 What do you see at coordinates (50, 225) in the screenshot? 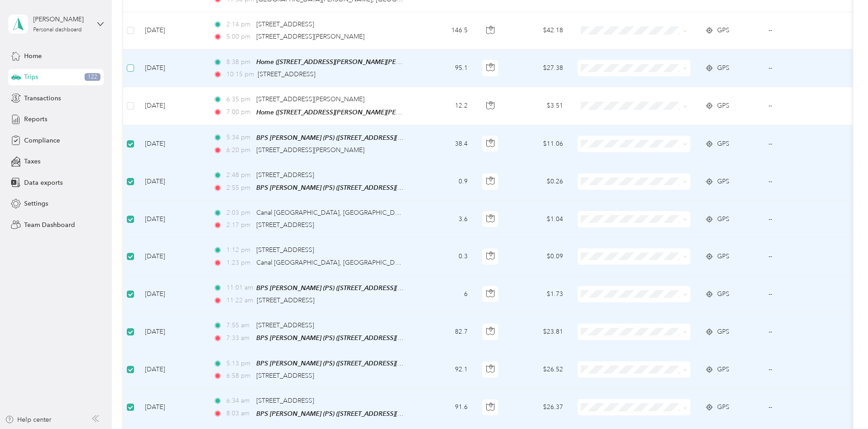
I see `span: Team Dashboard` at bounding box center [50, 225].